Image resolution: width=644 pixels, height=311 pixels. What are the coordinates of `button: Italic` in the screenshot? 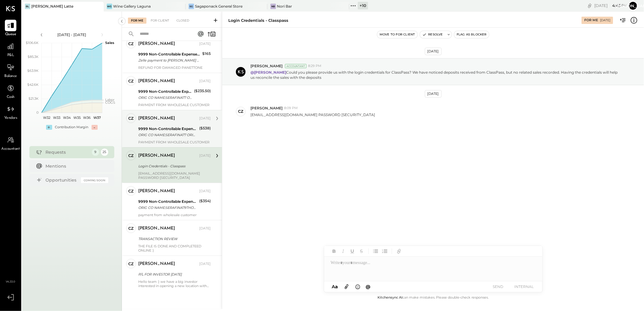 It's located at (343, 251).